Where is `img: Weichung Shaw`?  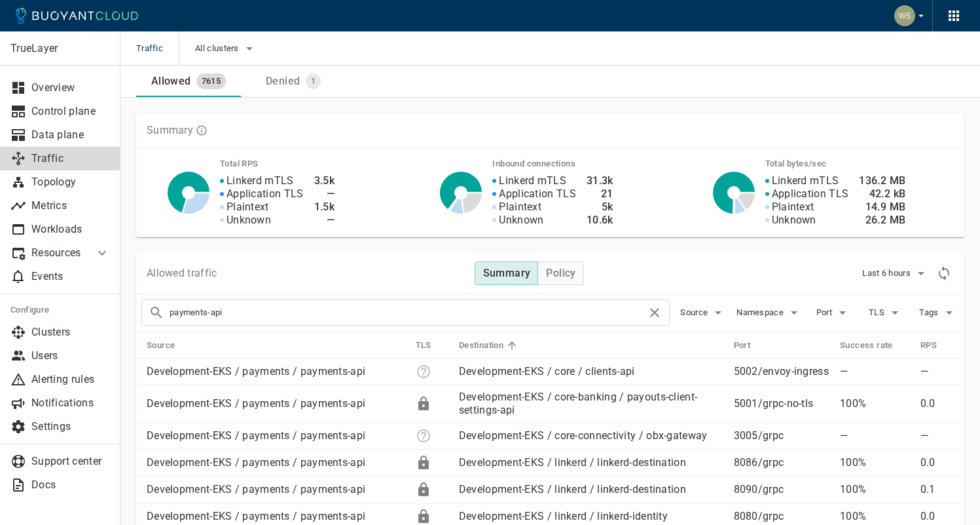 img: Weichung Shaw is located at coordinates (905, 16).